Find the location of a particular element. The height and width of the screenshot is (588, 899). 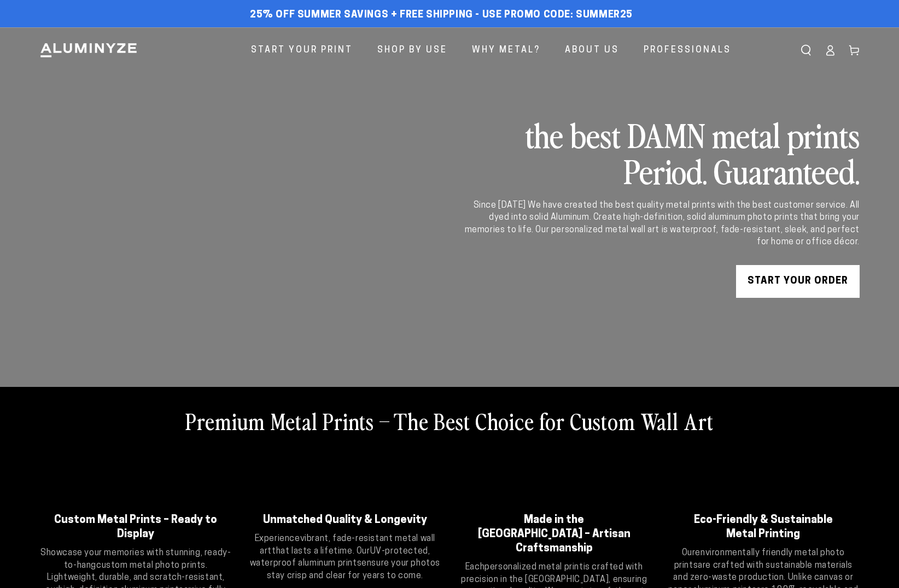

h2: Eco-Friendly & Sustainable Metal Printing is located at coordinates (764, 528).